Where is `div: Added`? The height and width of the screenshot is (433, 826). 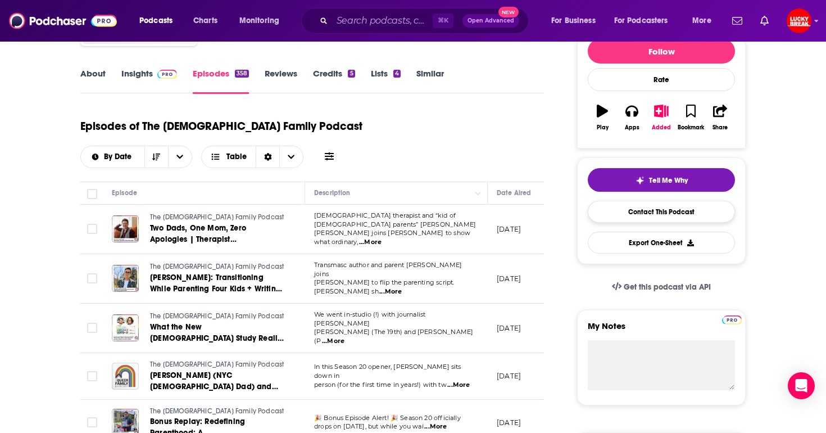
div: Added is located at coordinates (661, 128).